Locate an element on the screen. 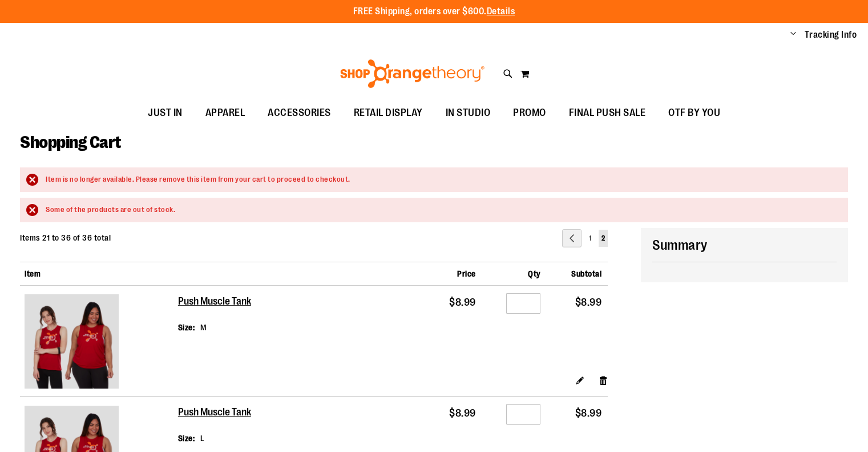 The height and width of the screenshot is (452, 868). span: Qty is located at coordinates (534, 273).